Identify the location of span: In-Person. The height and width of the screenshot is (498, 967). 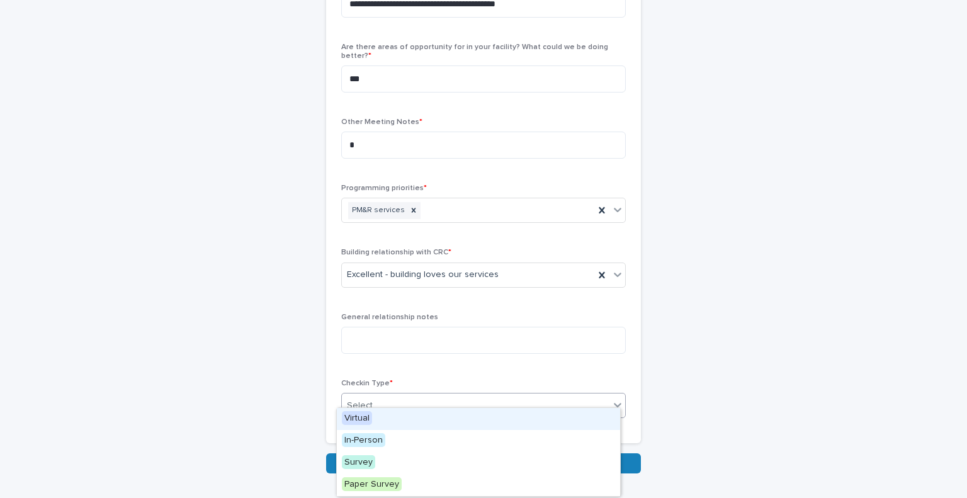
(363, 440).